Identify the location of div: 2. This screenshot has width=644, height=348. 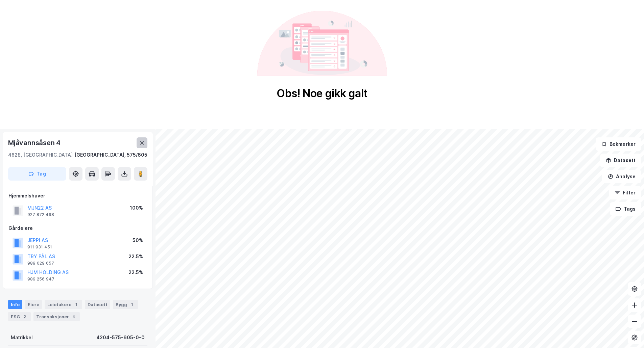
(25, 317).